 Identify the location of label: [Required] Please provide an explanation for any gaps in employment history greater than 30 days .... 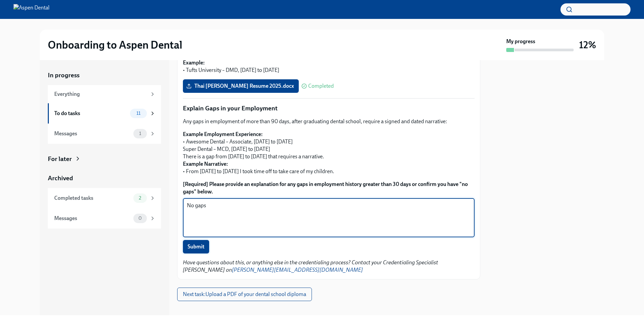
(328, 188).